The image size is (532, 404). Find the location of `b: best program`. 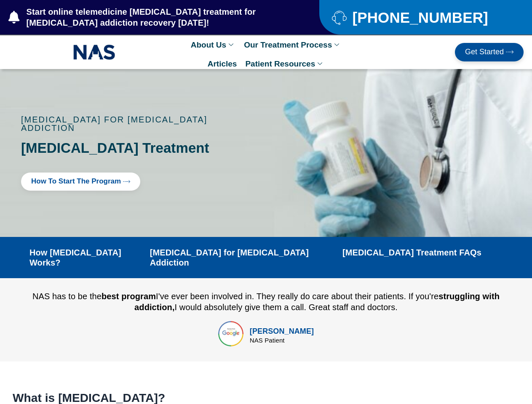

b: best program is located at coordinates (128, 296).